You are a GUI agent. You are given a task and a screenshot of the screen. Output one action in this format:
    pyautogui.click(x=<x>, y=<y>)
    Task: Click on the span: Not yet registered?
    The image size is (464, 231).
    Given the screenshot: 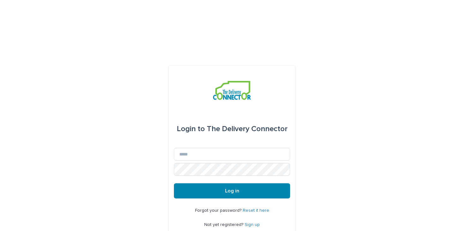 What is the action you would take?
    pyautogui.click(x=224, y=224)
    